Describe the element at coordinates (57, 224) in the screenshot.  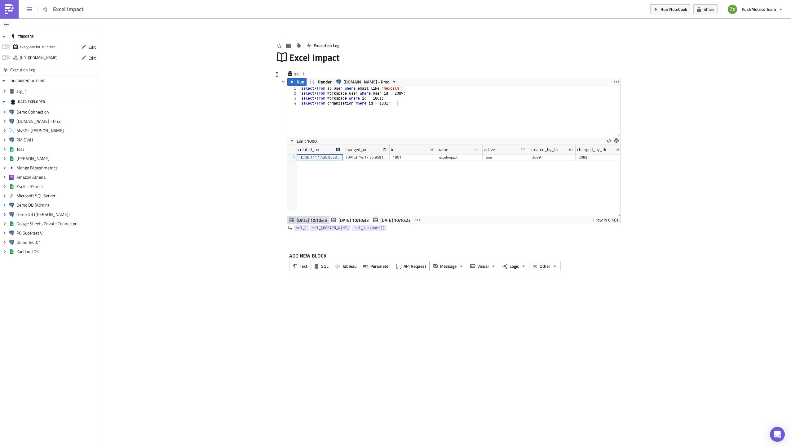
I see `span: Google Sheets Private Connector` at that location.